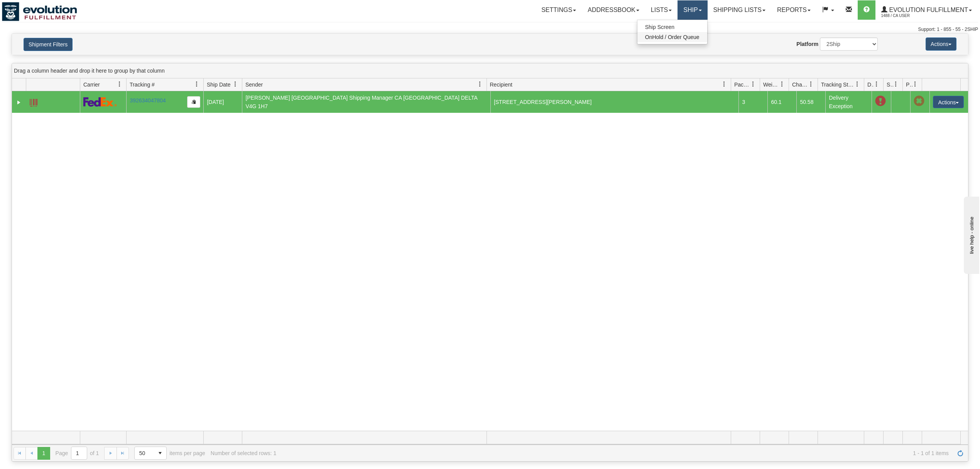 This screenshot has height=469, width=980. Describe the element at coordinates (142, 84) in the screenshot. I see `span: Tracking #` at that location.